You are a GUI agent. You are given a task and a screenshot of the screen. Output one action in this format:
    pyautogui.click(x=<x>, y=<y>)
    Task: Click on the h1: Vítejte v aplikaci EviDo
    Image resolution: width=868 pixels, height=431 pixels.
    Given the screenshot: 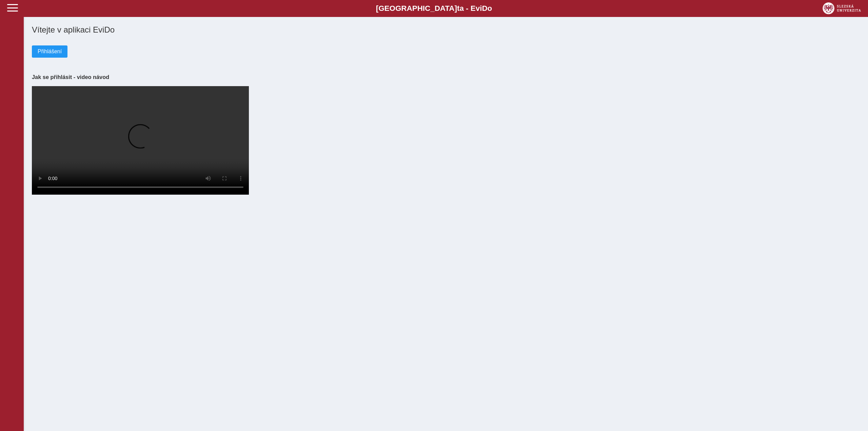 What is the action you would take?
    pyautogui.click(x=446, y=30)
    